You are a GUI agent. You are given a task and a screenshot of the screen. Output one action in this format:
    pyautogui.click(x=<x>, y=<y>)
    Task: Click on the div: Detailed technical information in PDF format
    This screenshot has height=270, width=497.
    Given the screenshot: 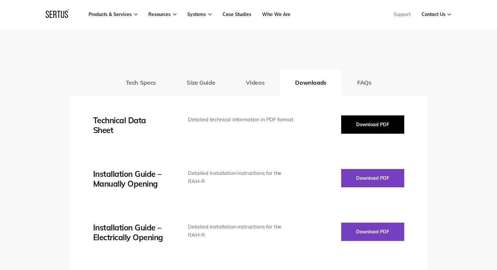 What is the action you would take?
    pyautogui.click(x=242, y=120)
    